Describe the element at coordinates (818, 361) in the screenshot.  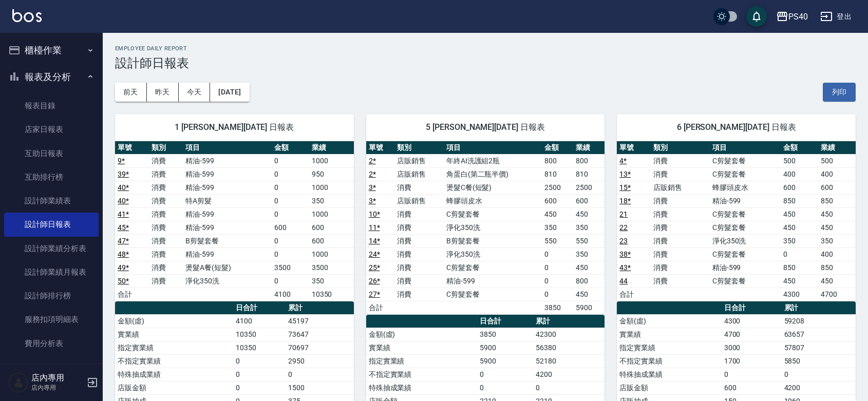
I see `td: 5850` at that location.